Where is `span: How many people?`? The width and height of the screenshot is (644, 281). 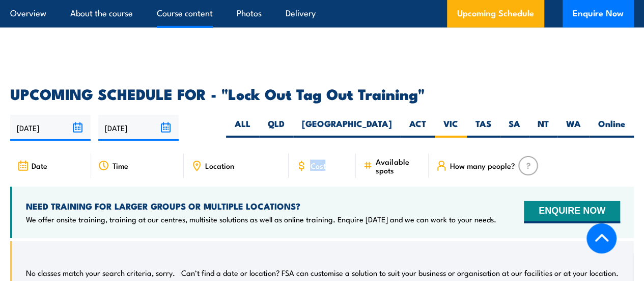
span: How many people? is located at coordinates (483, 165).